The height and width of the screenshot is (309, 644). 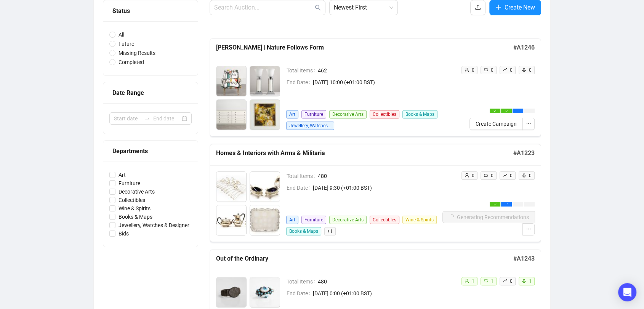 What do you see at coordinates (627, 292) in the screenshot?
I see `div: Open Intercom Messenger` at bounding box center [627, 292].